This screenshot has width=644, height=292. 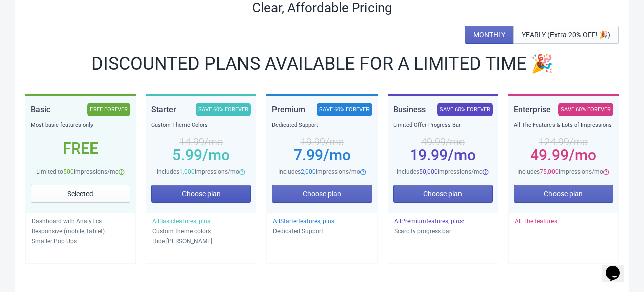 I want to click on span: 2,000, so click(x=308, y=172).